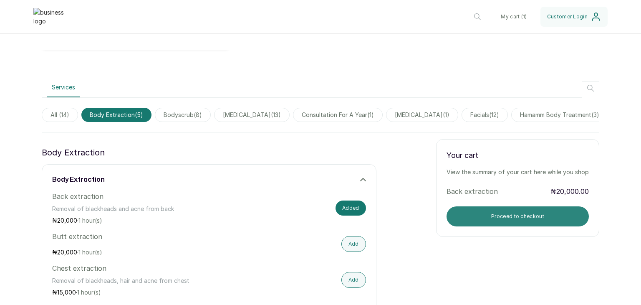 This screenshot has height=305, width=641. Describe the element at coordinates (162, 236) in the screenshot. I see `p: Butt extraction` at that location.